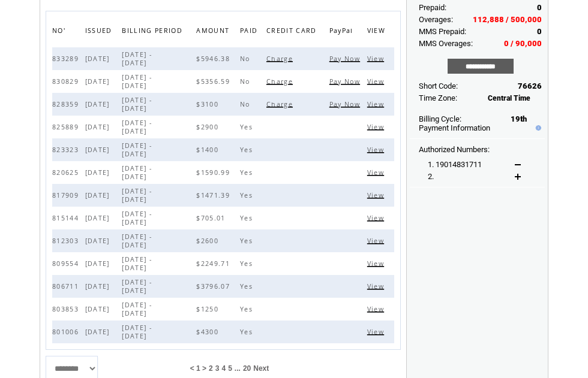 The height and width of the screenshot is (378, 588). Describe the element at coordinates (454, 164) in the screenshot. I see `span: 1. 19014831711` at that location.